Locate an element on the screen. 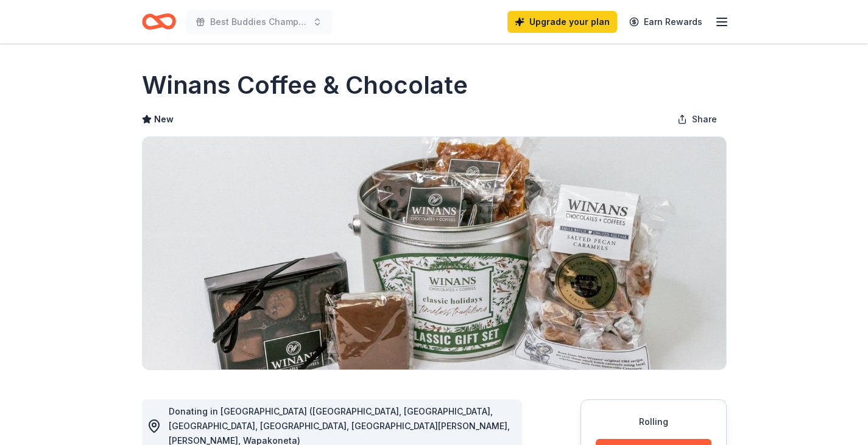 The width and height of the screenshot is (868, 445). a: Earn Rewards is located at coordinates (665, 22).